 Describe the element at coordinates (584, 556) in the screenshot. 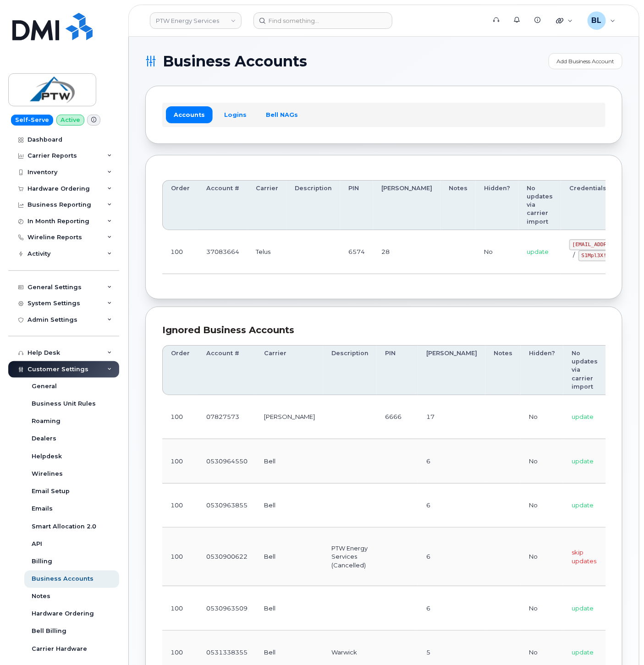

I see `span: skip updates` at that location.